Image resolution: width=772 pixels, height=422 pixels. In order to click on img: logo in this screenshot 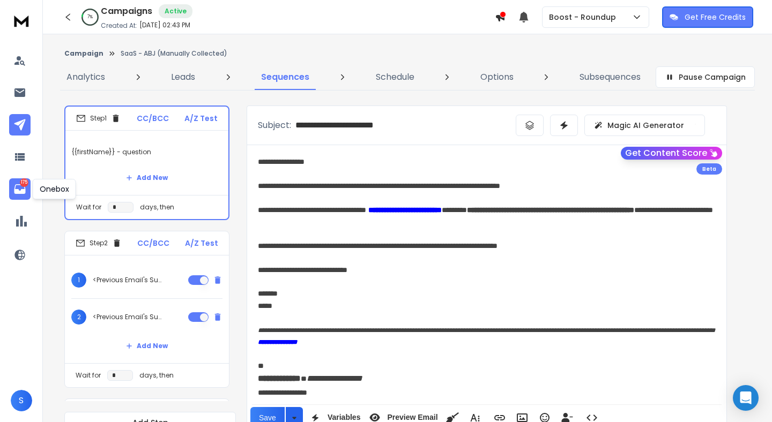, I will do `click(21, 20)`.